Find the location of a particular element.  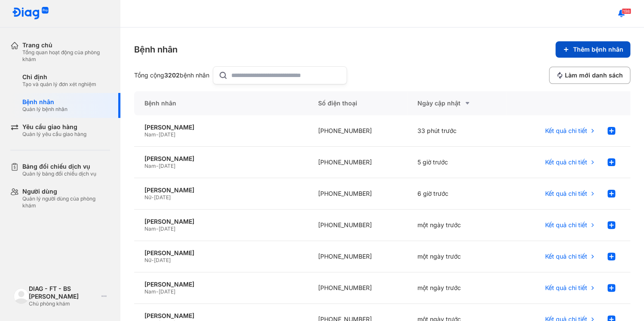

div: Người dùng is located at coordinates (66, 192).